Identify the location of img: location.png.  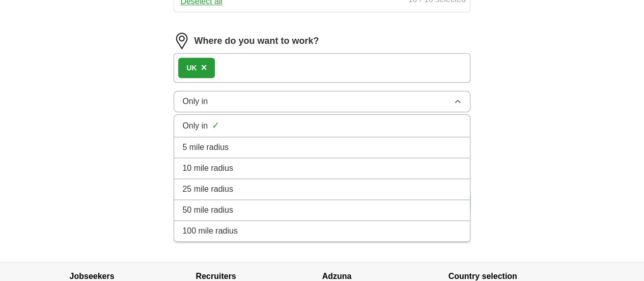
(182, 41).